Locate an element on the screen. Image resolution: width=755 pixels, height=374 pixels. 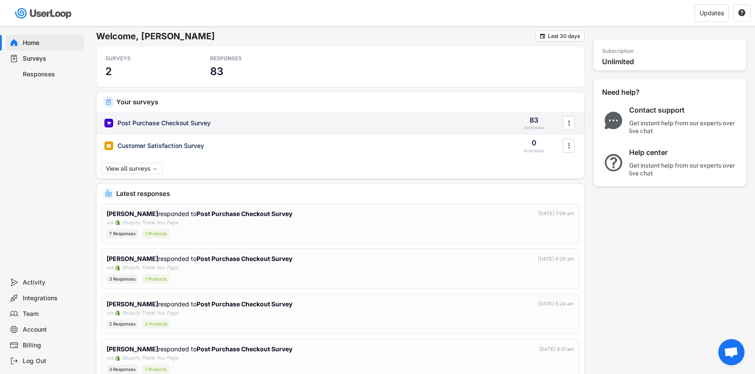
div: Home is located at coordinates (52, 43).